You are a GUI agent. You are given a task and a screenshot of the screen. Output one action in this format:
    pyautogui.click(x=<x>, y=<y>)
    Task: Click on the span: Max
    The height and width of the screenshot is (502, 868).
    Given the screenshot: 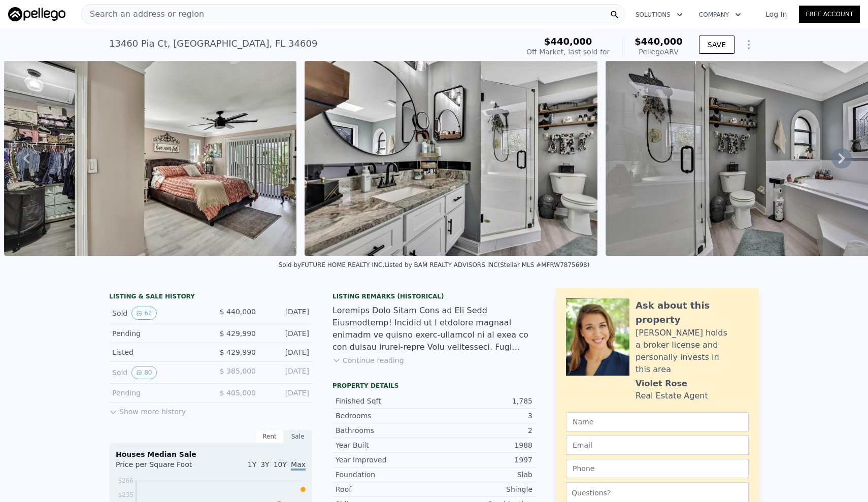 What is the action you would take?
    pyautogui.click(x=298, y=466)
    